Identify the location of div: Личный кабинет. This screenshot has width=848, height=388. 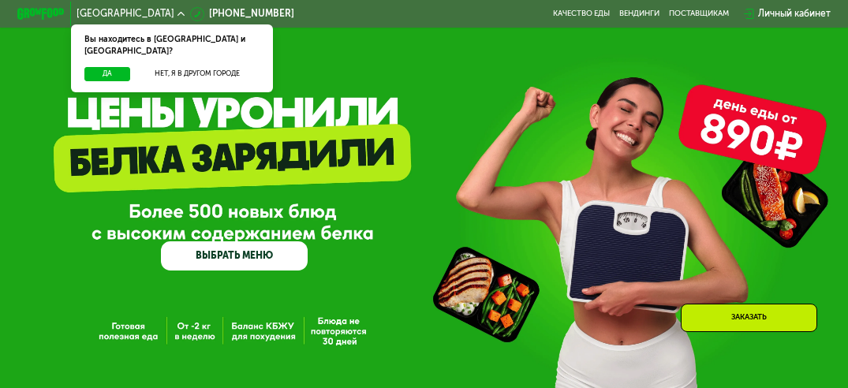
(795, 14).